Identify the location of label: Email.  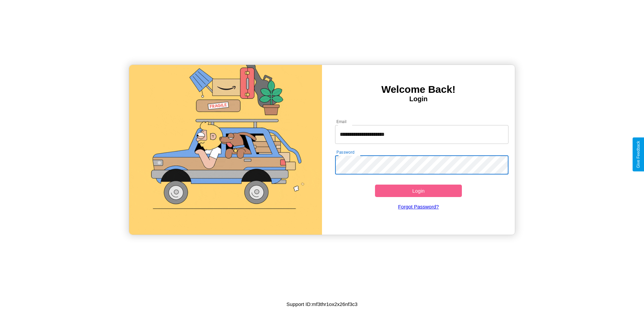
(341, 121).